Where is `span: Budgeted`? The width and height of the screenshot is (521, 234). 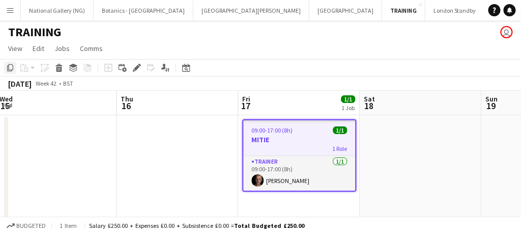
span: Budgeted is located at coordinates (31, 226).